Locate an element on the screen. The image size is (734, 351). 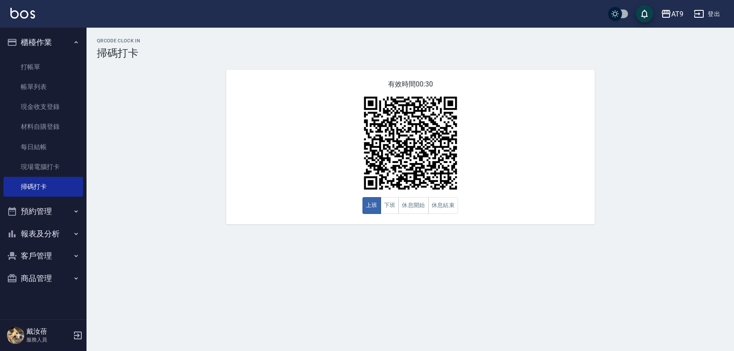
button: 上班 is located at coordinates (371, 205).